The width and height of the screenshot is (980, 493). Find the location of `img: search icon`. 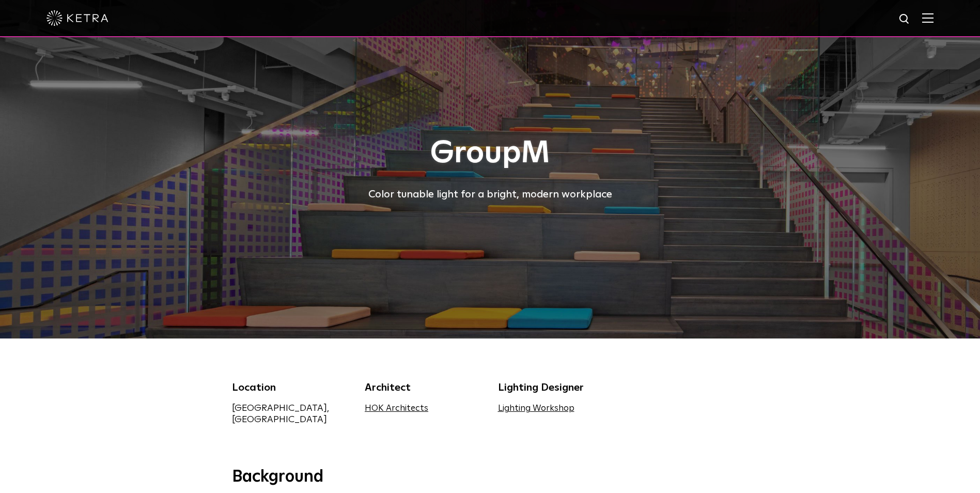

img: search icon is located at coordinates (904, 19).